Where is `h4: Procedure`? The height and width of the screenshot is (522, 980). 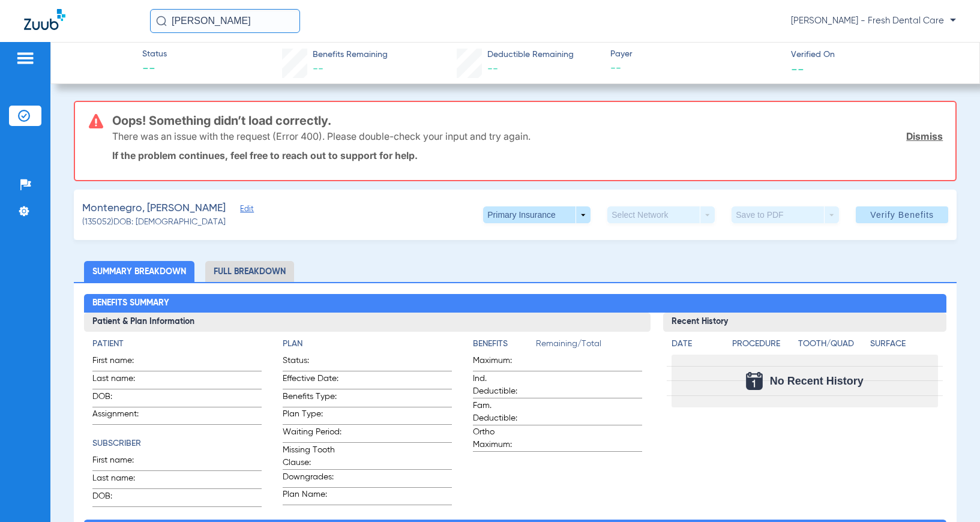 h4: Procedure is located at coordinates (763, 343).